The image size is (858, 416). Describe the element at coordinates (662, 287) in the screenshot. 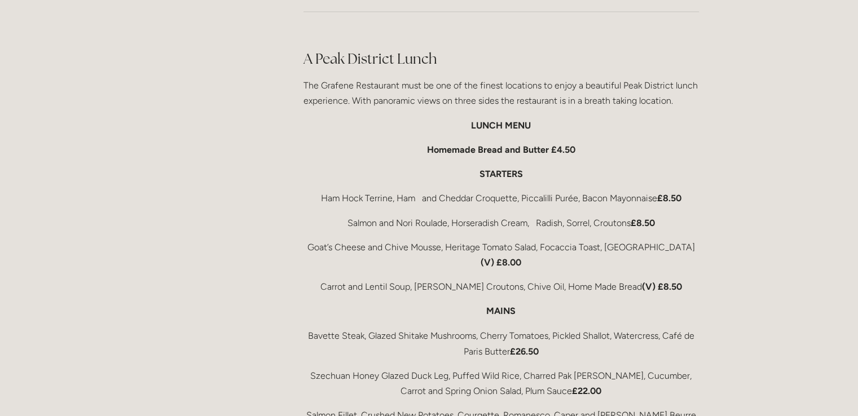

I see `strong: (V) £8.50` at that location.